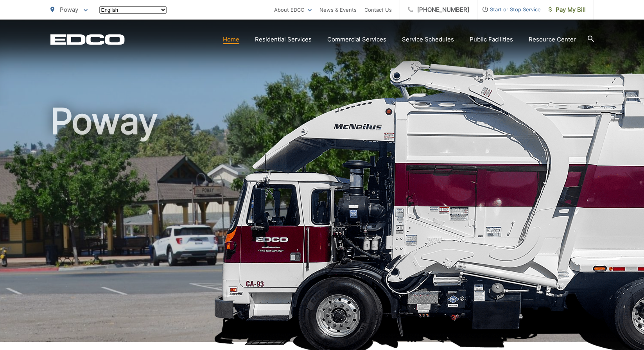  What do you see at coordinates (88, 39) in the screenshot?
I see `a: EDCD logo. Return to the homepage.` at bounding box center [88, 39].